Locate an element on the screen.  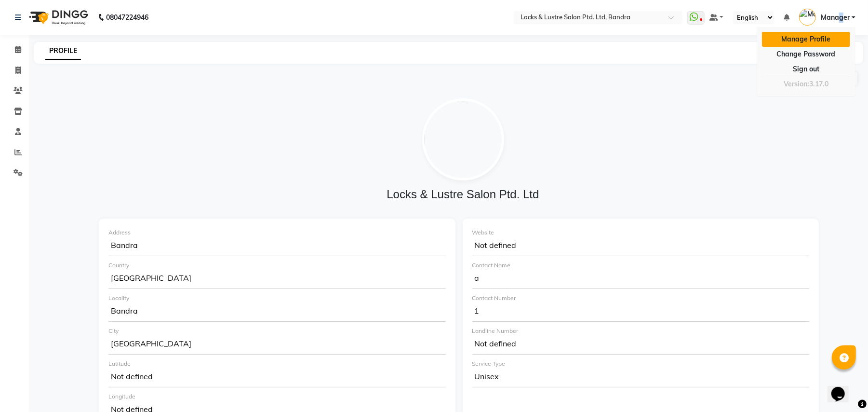
a: Manage Profile is located at coordinates (806, 39).